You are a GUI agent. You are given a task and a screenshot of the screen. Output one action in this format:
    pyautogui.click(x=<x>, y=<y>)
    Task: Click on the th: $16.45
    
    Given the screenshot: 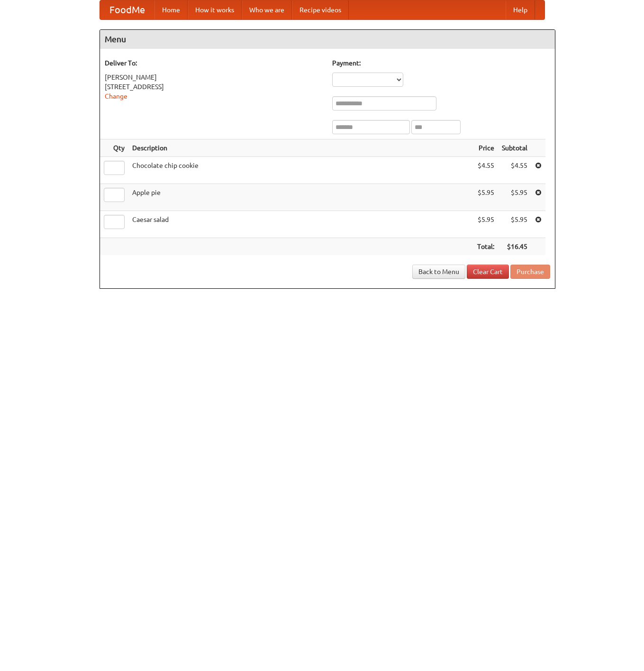 What is the action you would take?
    pyautogui.click(x=515, y=247)
    